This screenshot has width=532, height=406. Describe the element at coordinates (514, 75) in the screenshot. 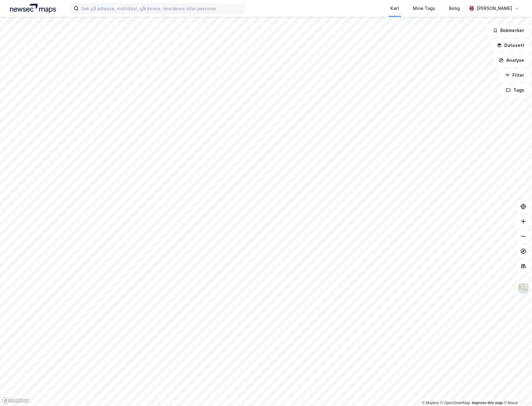

I see `button: Filter` at that location.